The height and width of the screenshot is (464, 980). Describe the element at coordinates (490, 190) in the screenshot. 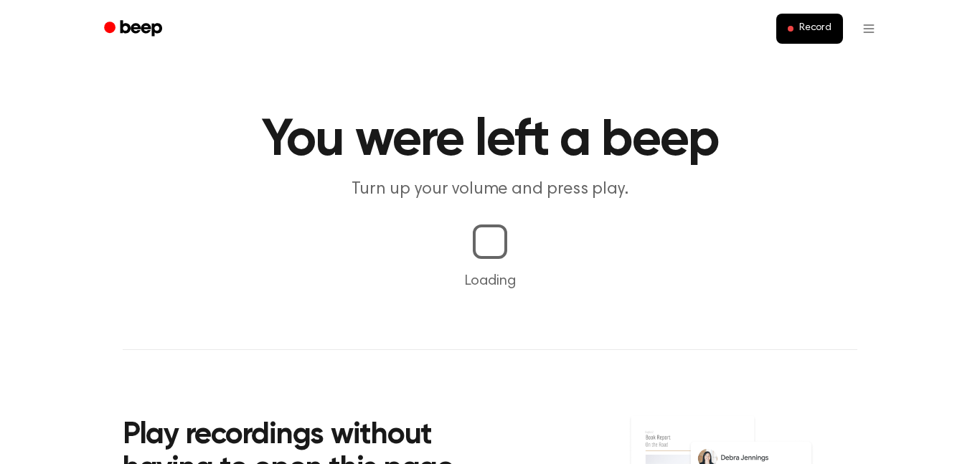

I see `p: Turn up your volume and press play.` at that location.